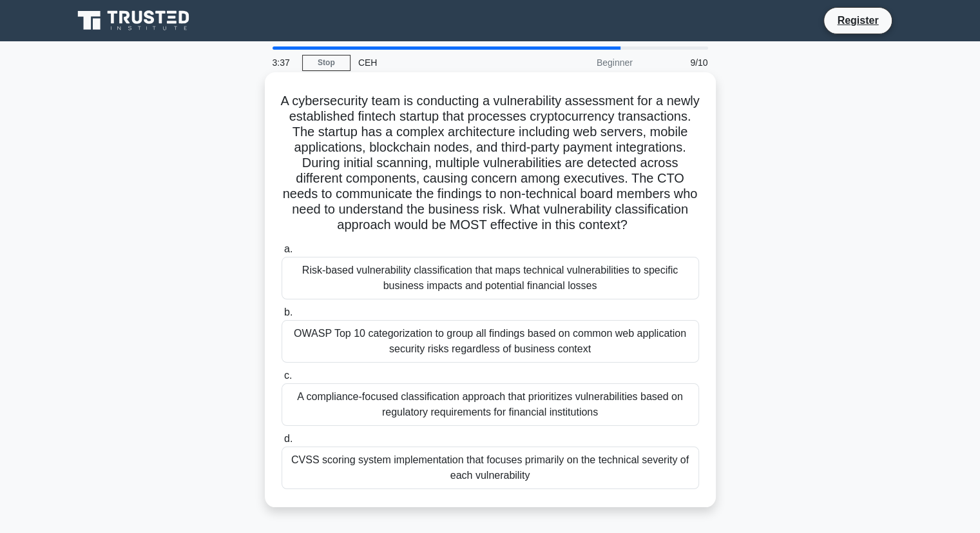 Image resolution: width=980 pixels, height=533 pixels. What do you see at coordinates (288, 375) in the screenshot?
I see `span: c.` at bounding box center [288, 375].